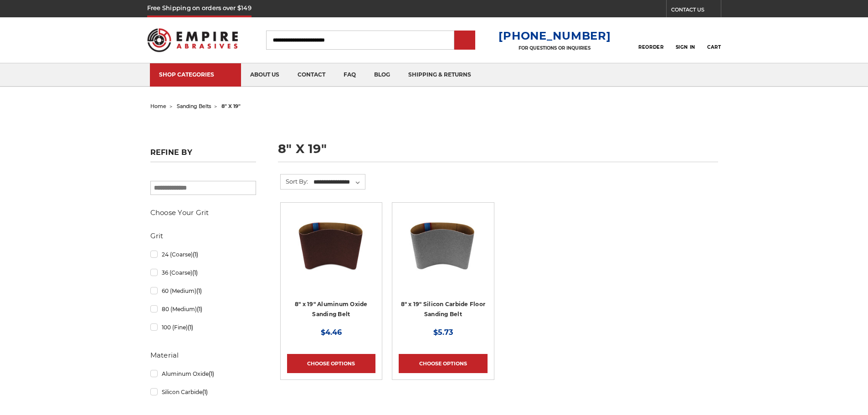 The width and height of the screenshot is (868, 415). What do you see at coordinates (311, 75) in the screenshot?
I see `a: contact` at bounding box center [311, 75].